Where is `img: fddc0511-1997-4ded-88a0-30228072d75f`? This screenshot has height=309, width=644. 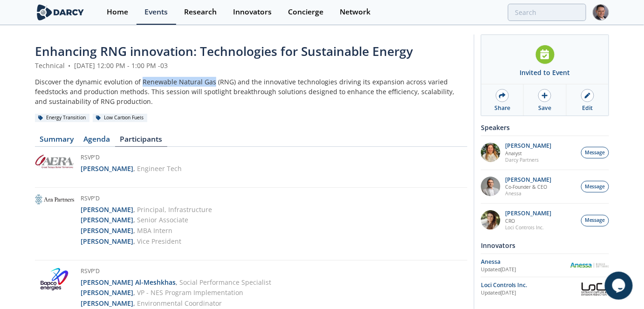 img: fddc0511-1997-4ded-88a0-30228072d75f is located at coordinates (491, 152).